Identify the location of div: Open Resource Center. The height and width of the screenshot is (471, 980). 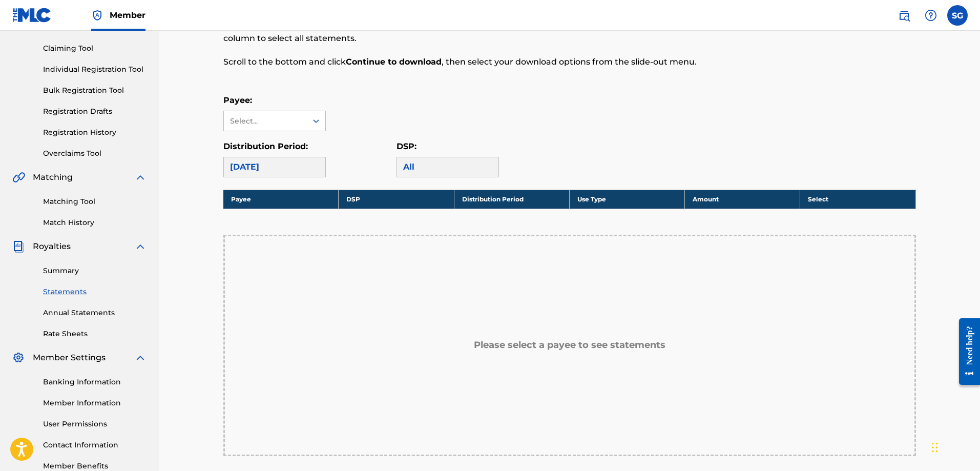
(18, 41).